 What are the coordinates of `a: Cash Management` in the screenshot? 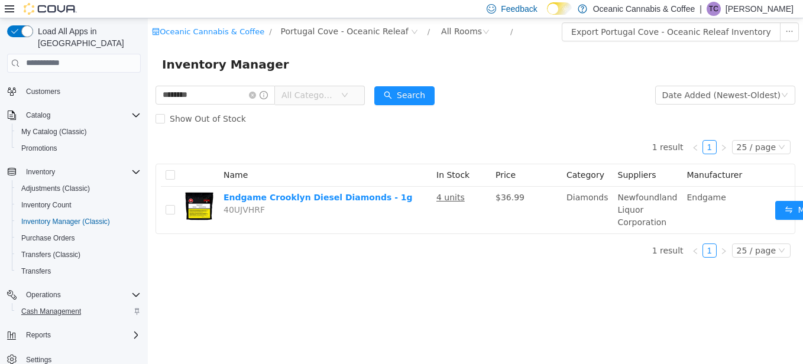 It's located at (51, 312).